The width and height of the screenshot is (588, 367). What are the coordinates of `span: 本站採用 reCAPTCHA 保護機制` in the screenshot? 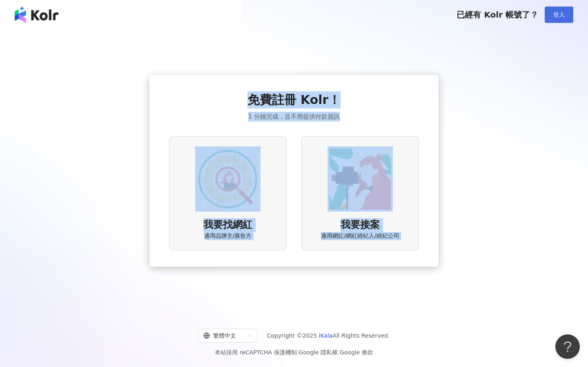 It's located at (293, 352).